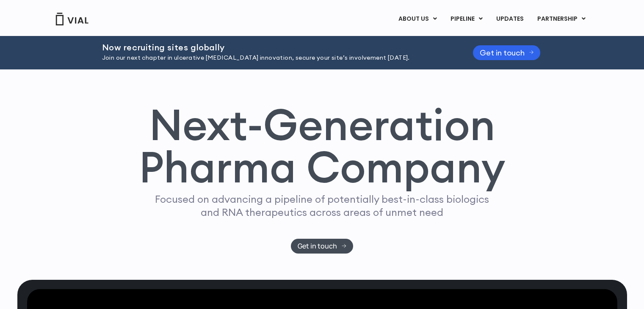 The width and height of the screenshot is (644, 309). What do you see at coordinates (510, 19) in the screenshot?
I see `a: UPDATES` at bounding box center [510, 19].